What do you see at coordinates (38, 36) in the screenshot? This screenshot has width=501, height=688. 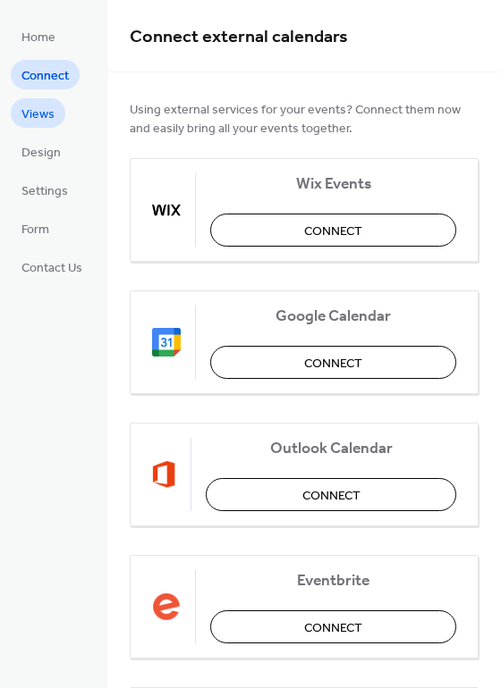 I see `a: Home` at bounding box center [38, 36].